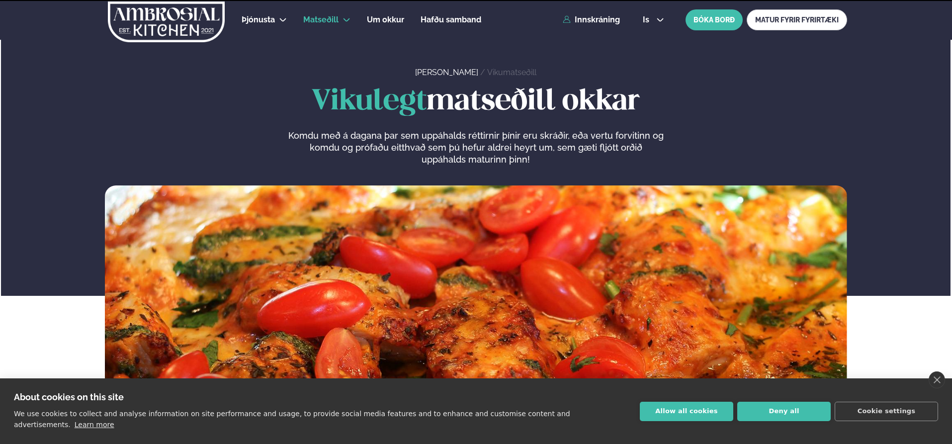 Image resolution: width=952 pixels, height=444 pixels. I want to click on a: Learn more, so click(94, 425).